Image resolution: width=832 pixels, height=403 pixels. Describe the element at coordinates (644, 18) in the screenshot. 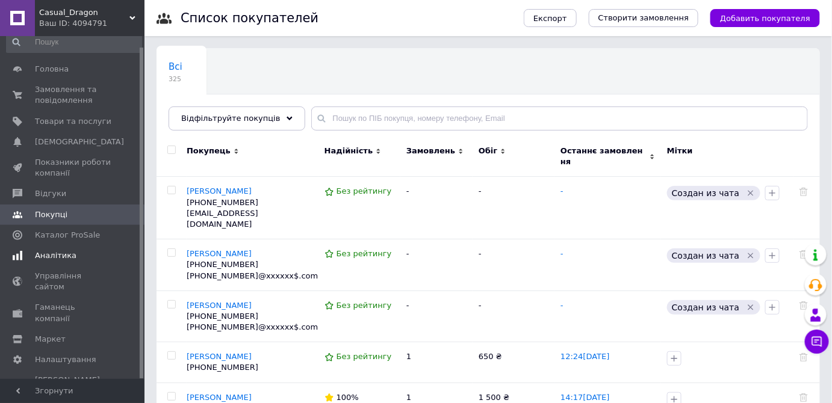

I see `span: Створити замовлення` at that location.